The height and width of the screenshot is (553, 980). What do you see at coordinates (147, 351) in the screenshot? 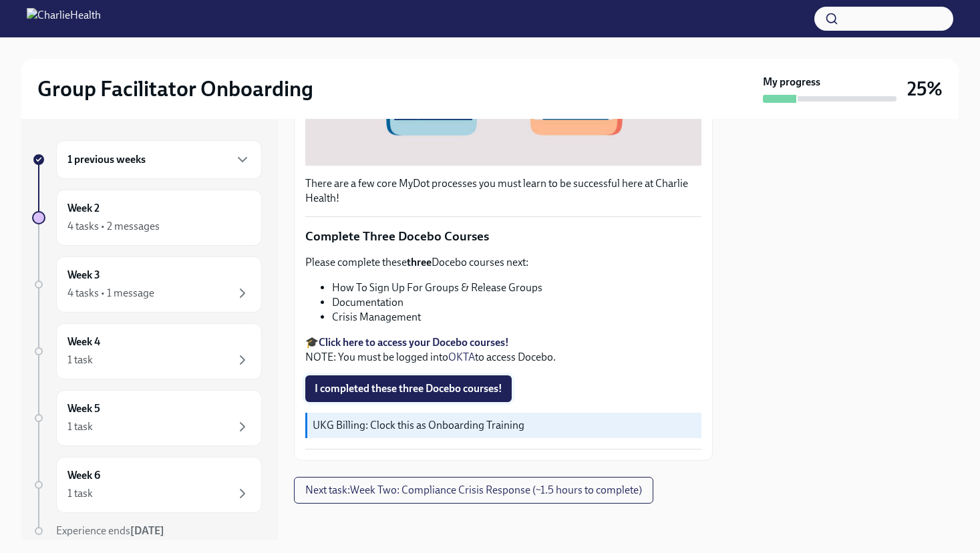
I see `a: Week 41 task` at bounding box center [147, 351].